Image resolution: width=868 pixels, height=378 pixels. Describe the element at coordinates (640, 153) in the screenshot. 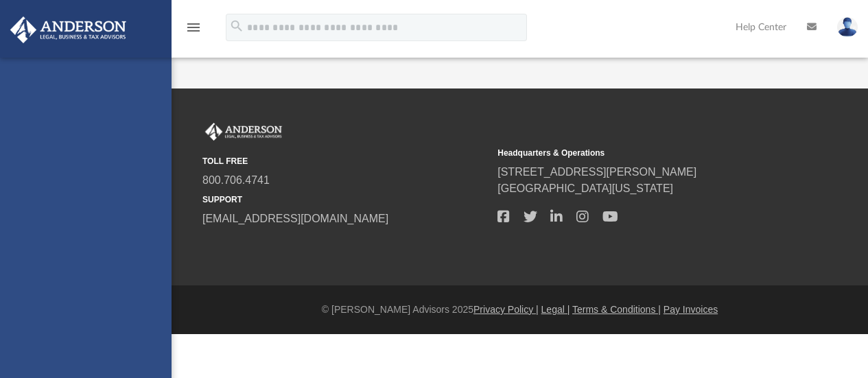

I see `small: Headquarters & Operations` at that location.